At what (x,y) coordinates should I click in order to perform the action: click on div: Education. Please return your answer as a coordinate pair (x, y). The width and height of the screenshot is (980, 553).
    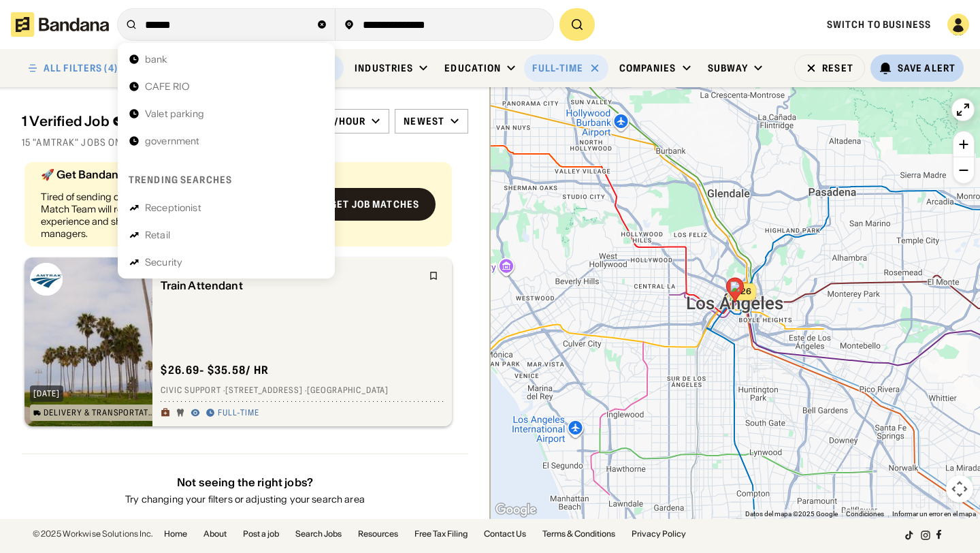
    Looking at the image, I should click on (473, 68).